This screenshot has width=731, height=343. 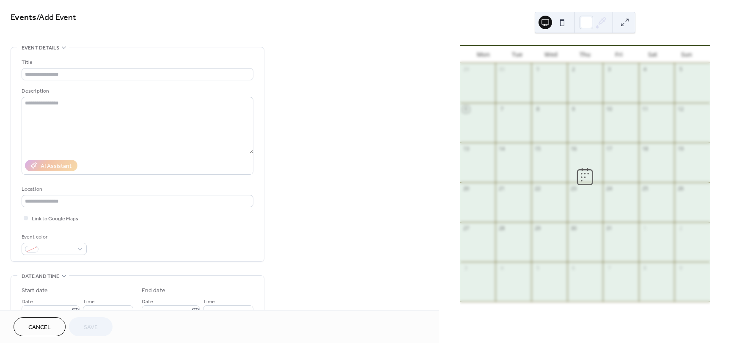 I want to click on div: Start date, so click(x=35, y=291).